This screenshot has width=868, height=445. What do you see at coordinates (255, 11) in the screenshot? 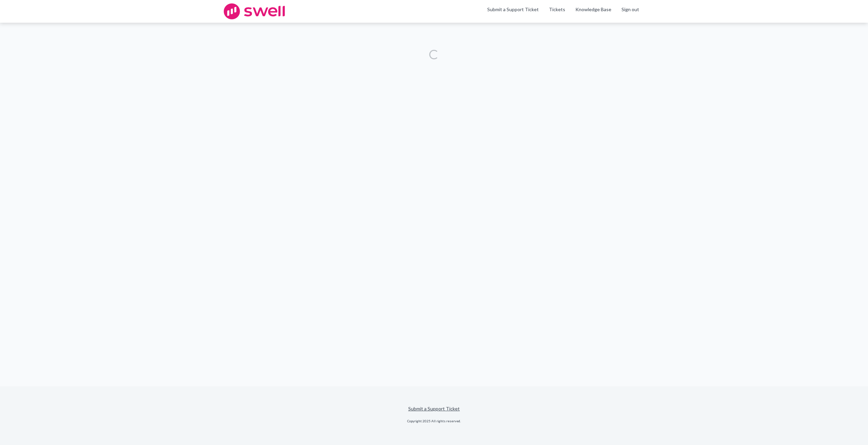
I see `img: swell` at bounding box center [255, 11].